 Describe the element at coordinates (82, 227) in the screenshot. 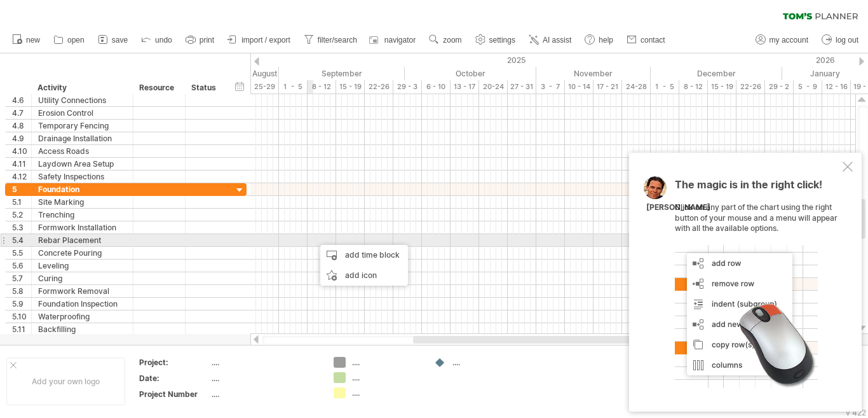

I see `div: Formwork Installation` at that location.